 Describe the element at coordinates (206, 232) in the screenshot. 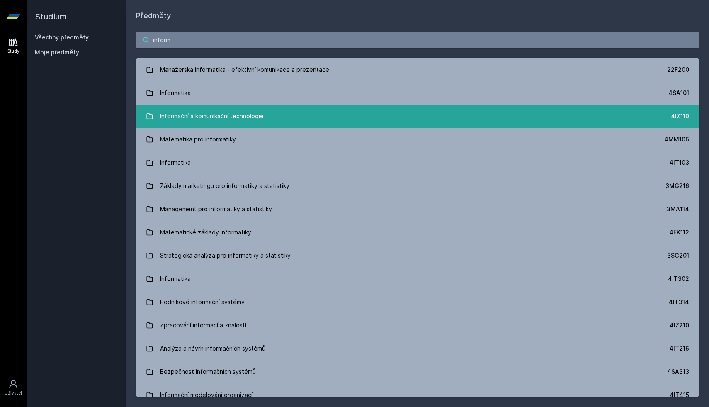

I see `div: Matematické základy informatiky` at that location.